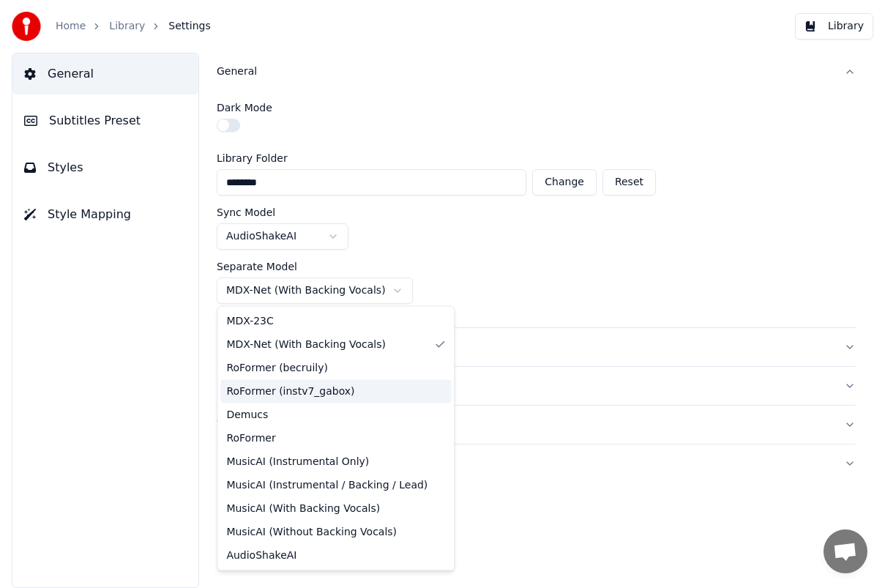 Image resolution: width=885 pixels, height=588 pixels. I want to click on span: RoFormer (instv7_gabox), so click(290, 391).